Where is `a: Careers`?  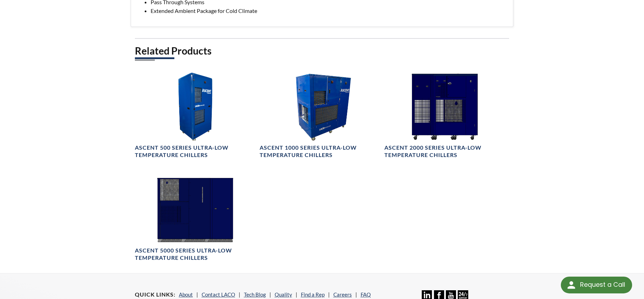
a: Careers is located at coordinates (343, 294).